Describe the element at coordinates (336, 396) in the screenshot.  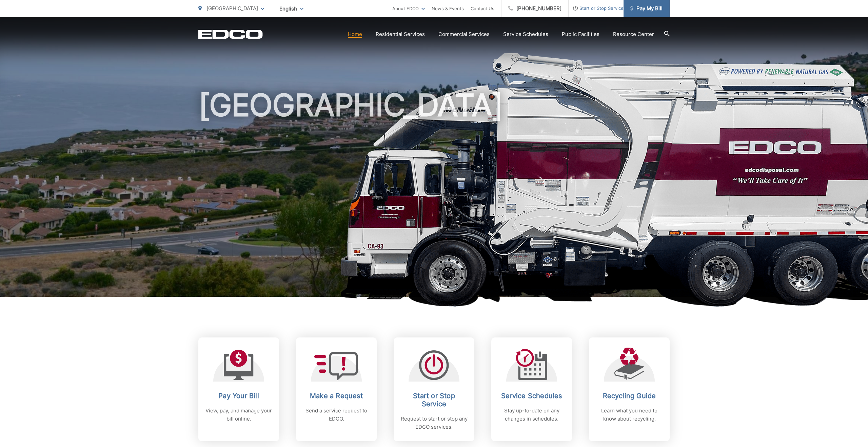
I see `h2: Make a Request` at that location.